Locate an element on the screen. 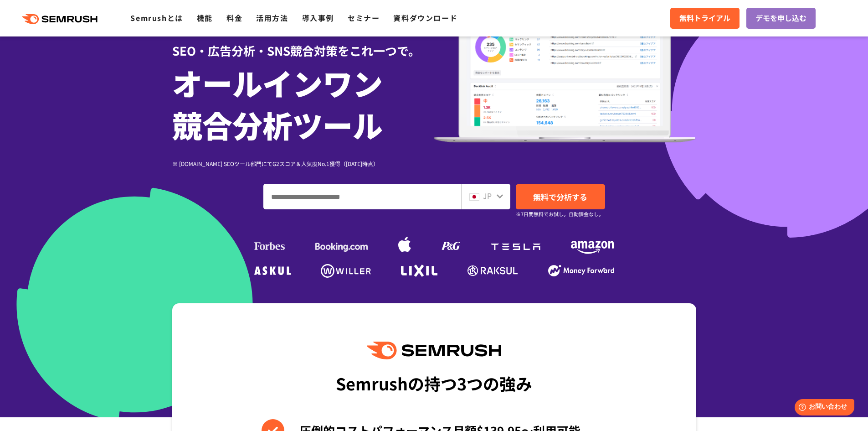  a: 導入事例 is located at coordinates (318, 18).